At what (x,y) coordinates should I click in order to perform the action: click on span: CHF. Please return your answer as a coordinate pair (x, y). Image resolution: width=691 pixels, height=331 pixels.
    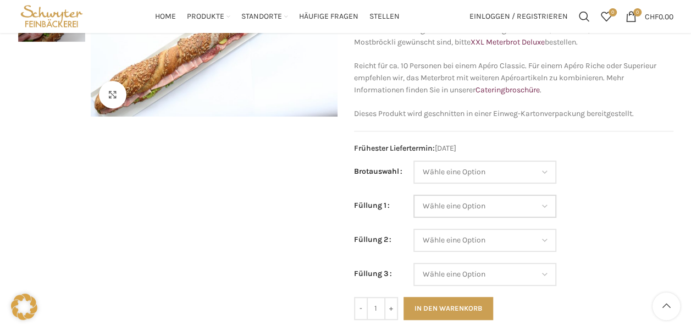
    Looking at the image, I should click on (651, 16).